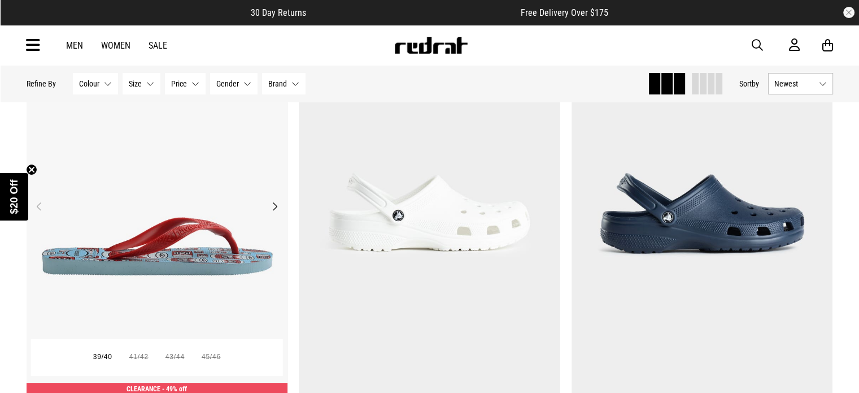 The height and width of the screenshot is (393, 859). Describe the element at coordinates (278, 12) in the screenshot. I see `span: 30 Day Returns` at that location.